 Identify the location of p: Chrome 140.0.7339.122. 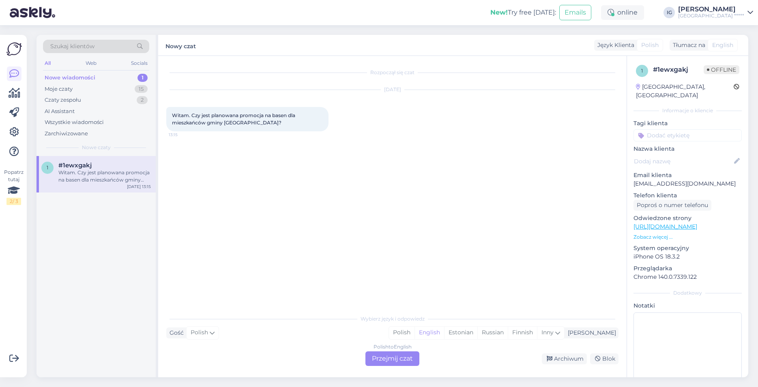
(687, 277).